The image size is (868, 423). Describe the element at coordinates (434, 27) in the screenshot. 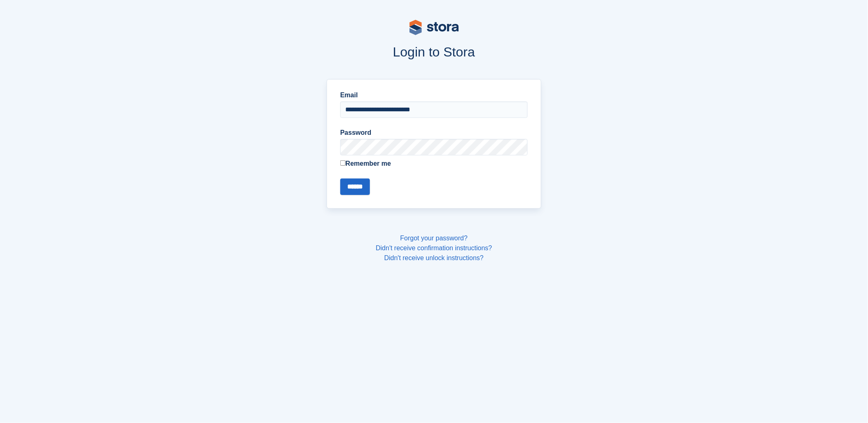

I see `img: stora-logo-53a41332b3708ae10de48c4981b4e9114cc0af31d8433b30ea865607fb682f29.svg` at that location.